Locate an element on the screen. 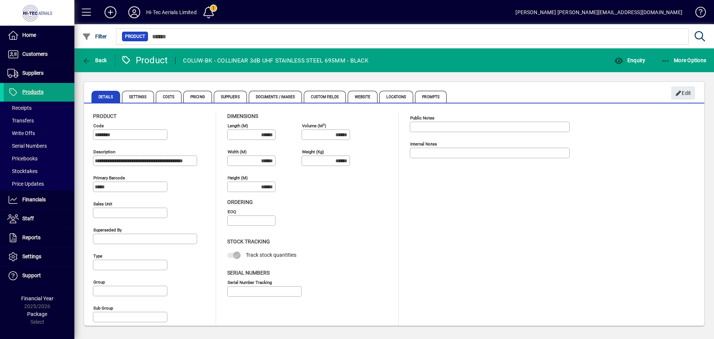 The height and width of the screenshot is (339, 714). span: Stock Tracking is located at coordinates (248, 241).